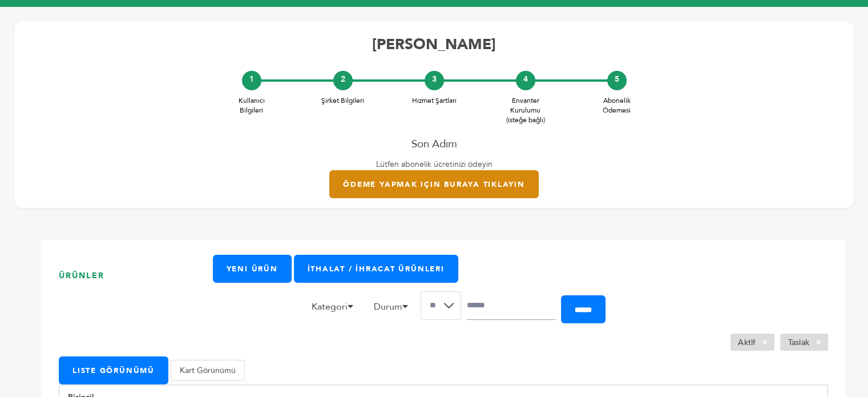 The image size is (868, 397). What do you see at coordinates (114, 371) in the screenshot?
I see `font: Liste Görünümü` at bounding box center [114, 371].